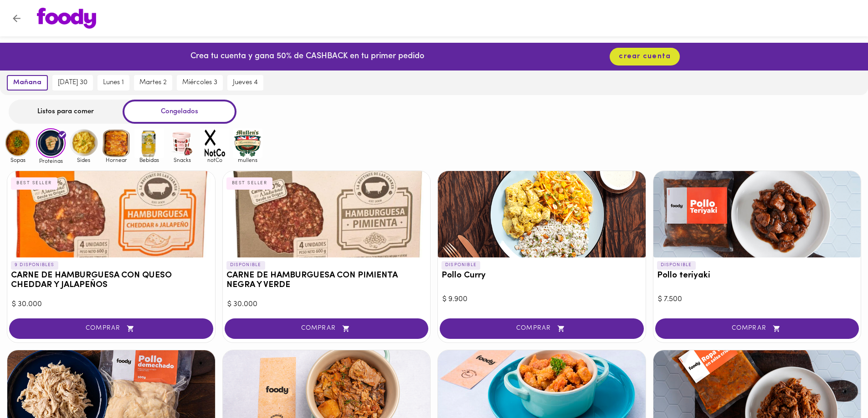 Image resolution: width=868 pixels, height=418 pixels. I want to click on span: Bebidas, so click(149, 160).